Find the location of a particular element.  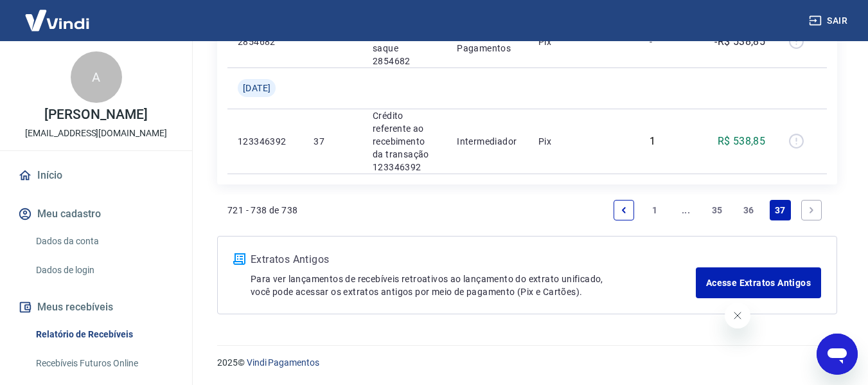

img: ícone is located at coordinates (239, 258).